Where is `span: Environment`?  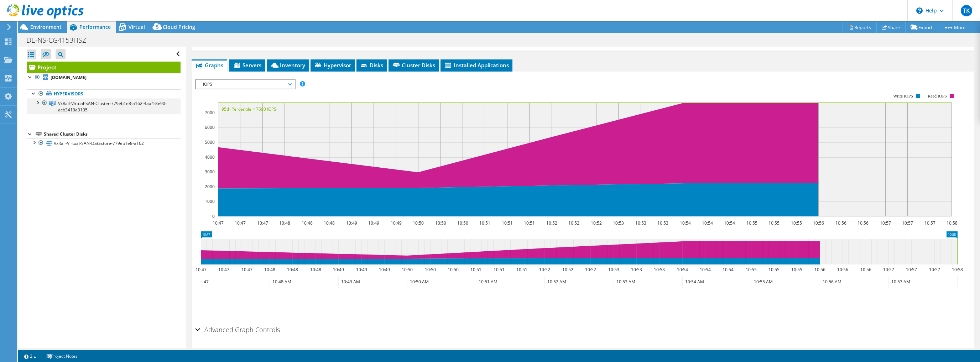 span: Environment is located at coordinates (46, 27).